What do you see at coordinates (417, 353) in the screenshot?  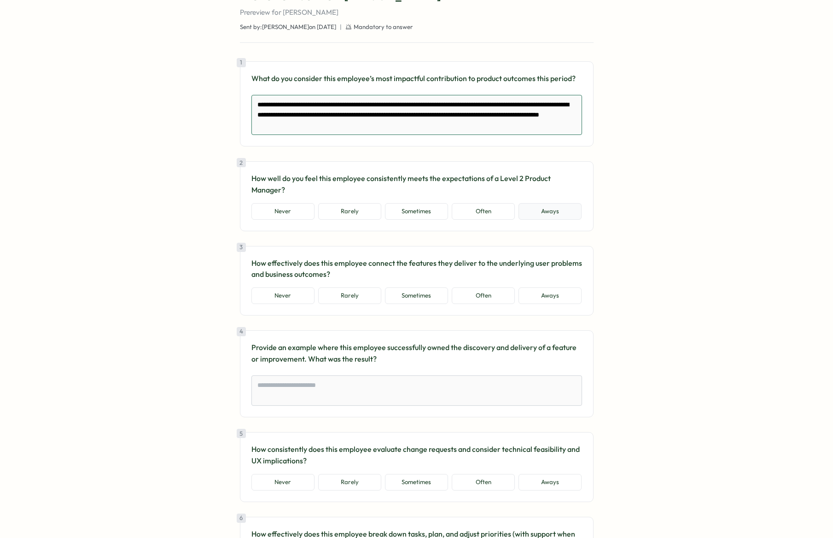 I see `p: Provide an example where this employee successfully owned the discovery and delivery of a feature...` at bounding box center [417, 353].